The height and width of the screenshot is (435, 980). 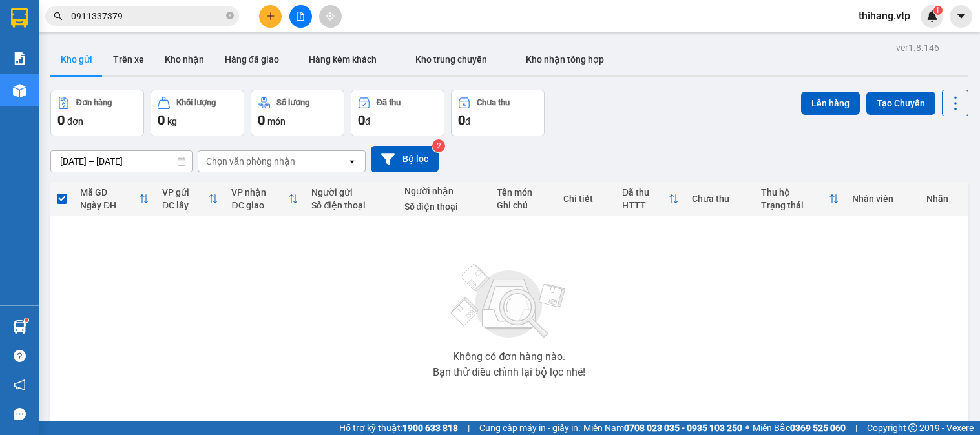 What do you see at coordinates (20, 58) in the screenshot?
I see `img: solution-icon` at bounding box center [20, 58].